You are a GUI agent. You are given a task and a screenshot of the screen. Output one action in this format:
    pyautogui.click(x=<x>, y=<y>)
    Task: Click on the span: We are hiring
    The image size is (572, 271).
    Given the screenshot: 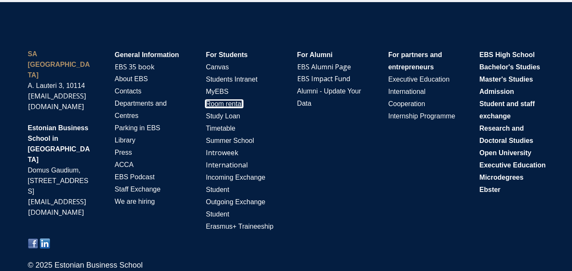 What is the action you would take?
    pyautogui.click(x=135, y=202)
    